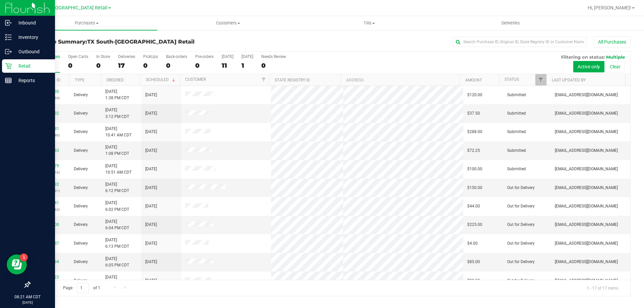 This screenshot has width=644, height=308. What do you see at coordinates (32, 51) in the screenshot?
I see `p: Outbound` at bounding box center [32, 51].